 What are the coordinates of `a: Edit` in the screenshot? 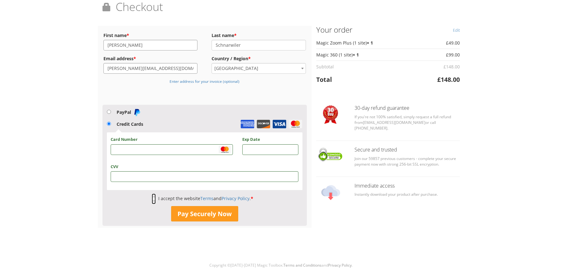 It's located at (457, 30).